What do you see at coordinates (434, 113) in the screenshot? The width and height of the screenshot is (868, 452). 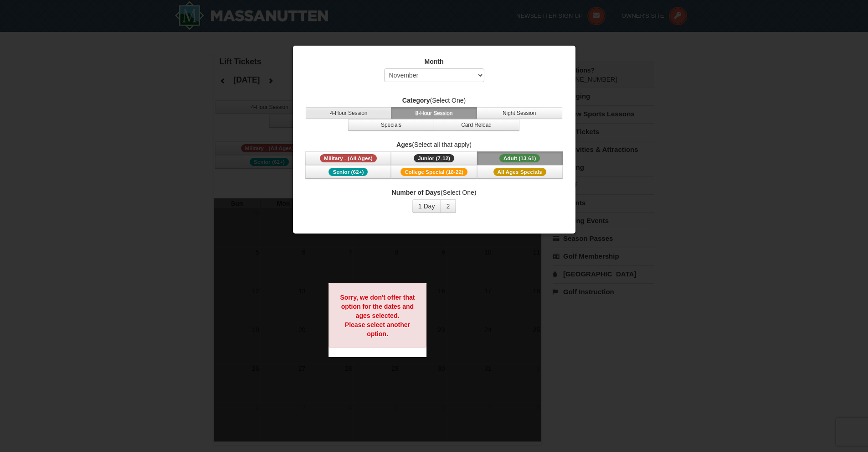 I see `button: 8-Hour Session` at bounding box center [434, 113].